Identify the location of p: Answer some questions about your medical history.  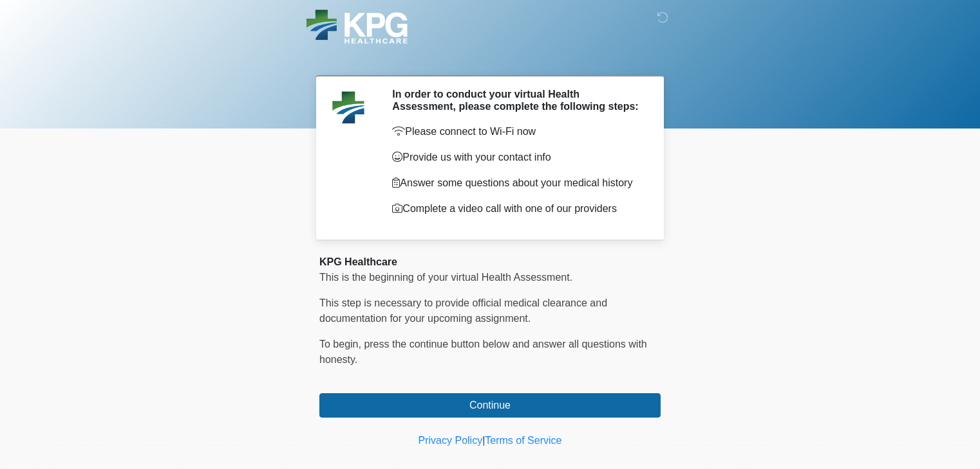
(517, 183).